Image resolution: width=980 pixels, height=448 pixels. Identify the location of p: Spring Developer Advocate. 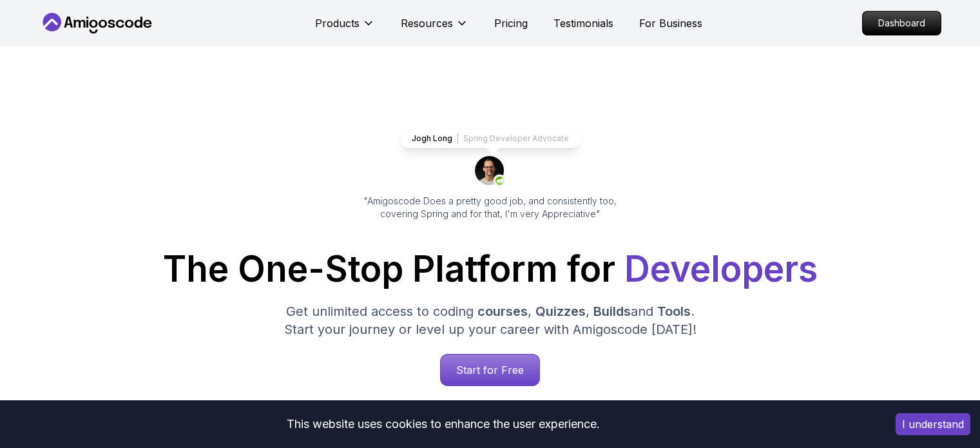
(516, 139).